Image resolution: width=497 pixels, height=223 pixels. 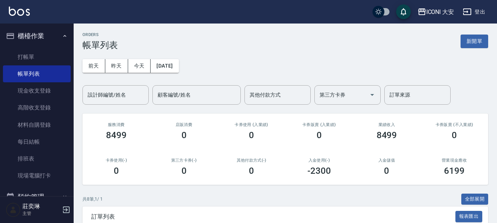 I want to click on h2: 第三方卡券(-), so click(x=184, y=160).